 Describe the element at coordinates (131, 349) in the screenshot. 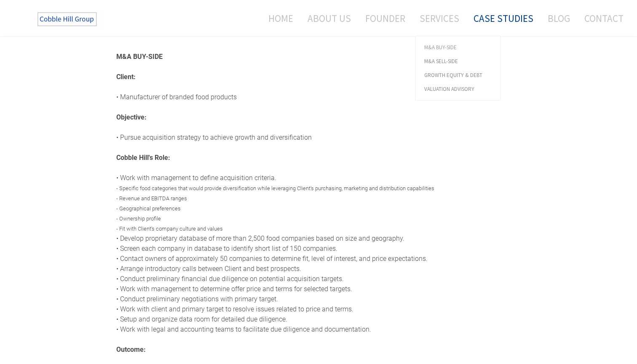

I see `strong: Outcome:` at that location.